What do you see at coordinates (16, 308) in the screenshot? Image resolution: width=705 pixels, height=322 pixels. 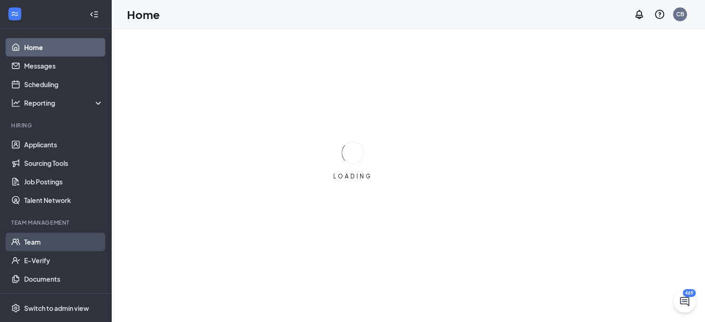 I see `svg: Settings` at bounding box center [16, 308].